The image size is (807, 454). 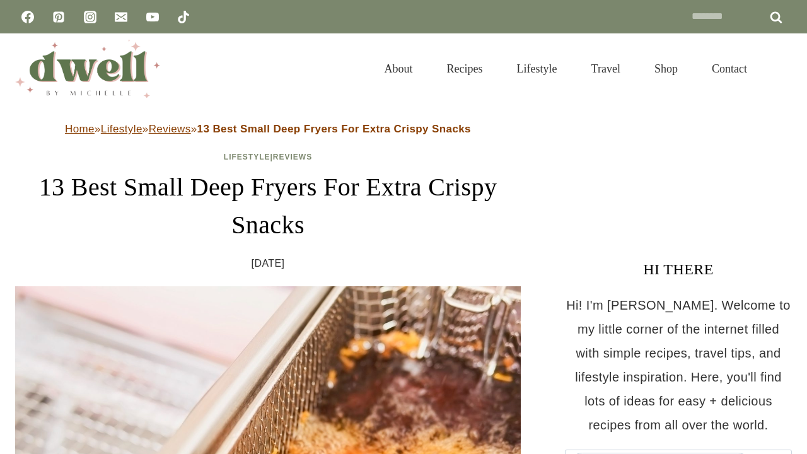 I want to click on a: Contact, so click(x=729, y=69).